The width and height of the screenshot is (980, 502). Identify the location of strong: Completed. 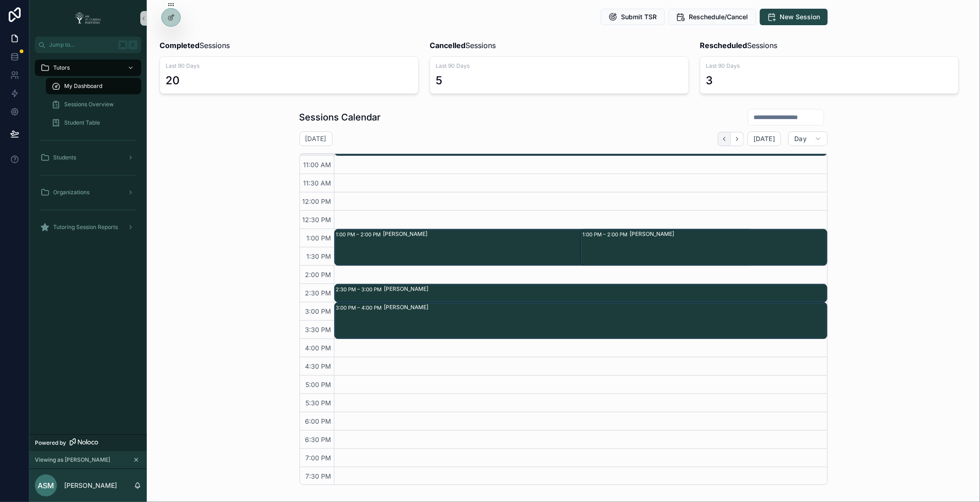
(179, 45).